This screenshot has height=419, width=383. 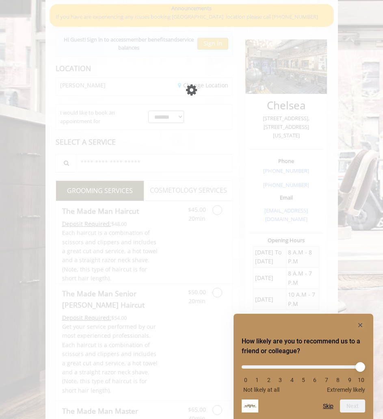 What do you see at coordinates (360, 325) in the screenshot?
I see `button: Hide survey` at bounding box center [360, 325].